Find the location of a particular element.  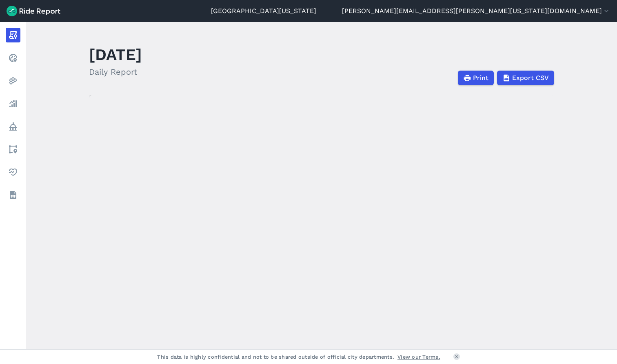

button: Print is located at coordinates (476, 78).